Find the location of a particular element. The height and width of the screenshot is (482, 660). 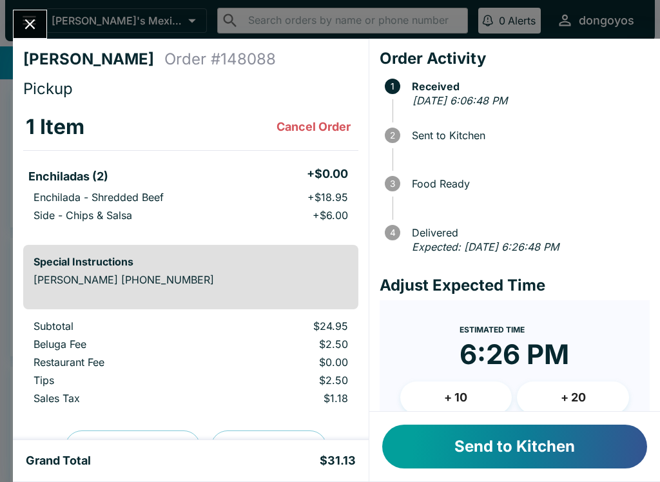

p: Enchilada - Shredded Beef is located at coordinates (99, 197).